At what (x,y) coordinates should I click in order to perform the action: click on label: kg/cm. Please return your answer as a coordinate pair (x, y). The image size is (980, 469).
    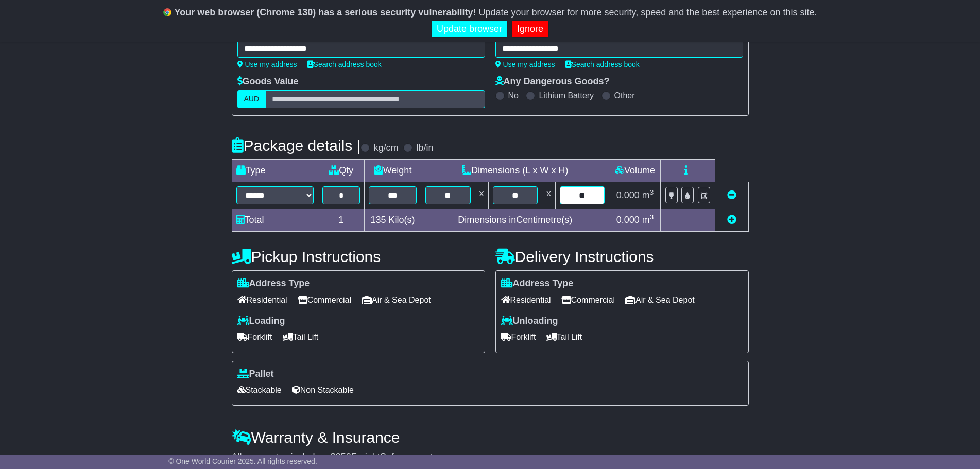
    Looking at the image, I should click on (385, 149).